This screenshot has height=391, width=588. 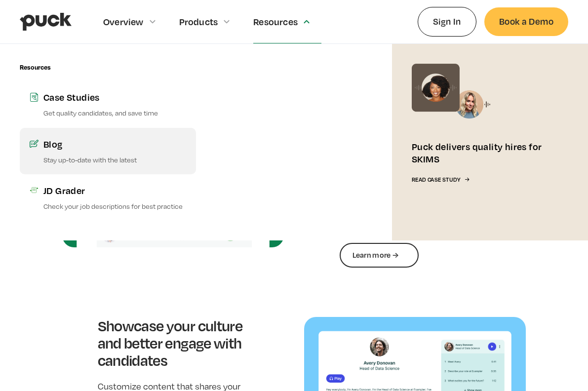 What do you see at coordinates (115, 97) in the screenshot?
I see `div: Case Studies` at bounding box center [115, 97].